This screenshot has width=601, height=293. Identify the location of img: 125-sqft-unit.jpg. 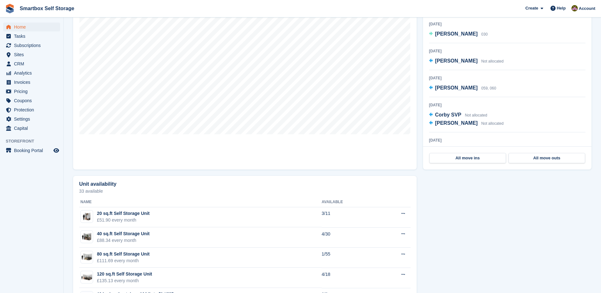
(87, 278).